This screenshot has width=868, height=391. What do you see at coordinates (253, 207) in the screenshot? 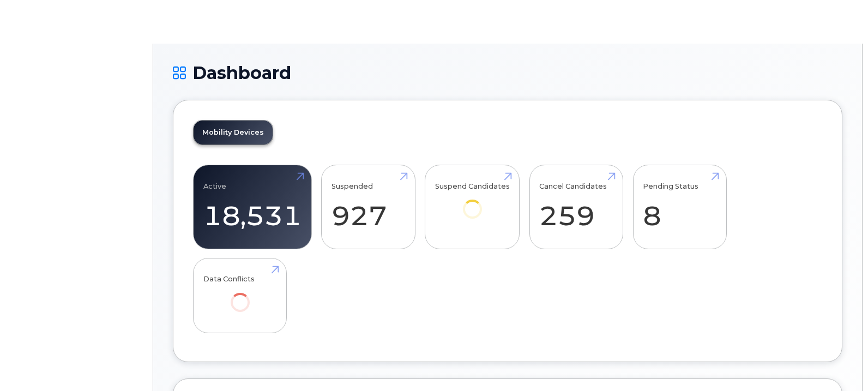
I see `a: Active 18,531` at bounding box center [253, 207].